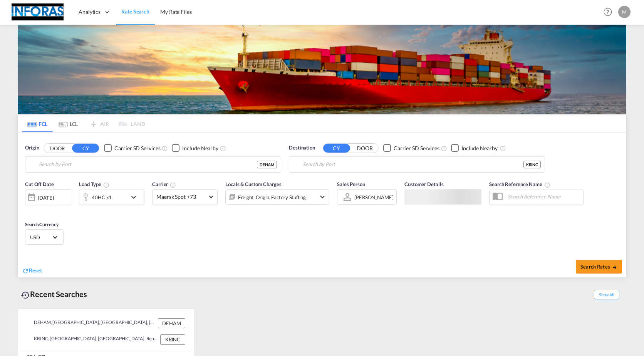  I want to click on span: Sales Person, so click(351, 184).